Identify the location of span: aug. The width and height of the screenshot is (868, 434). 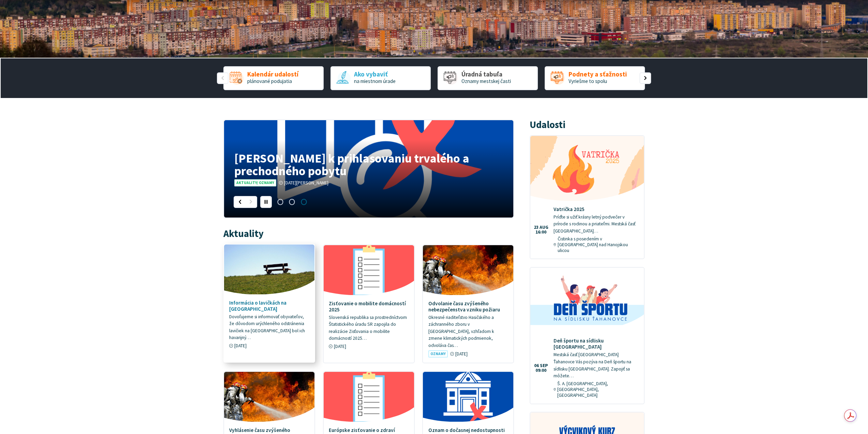
(544, 227).